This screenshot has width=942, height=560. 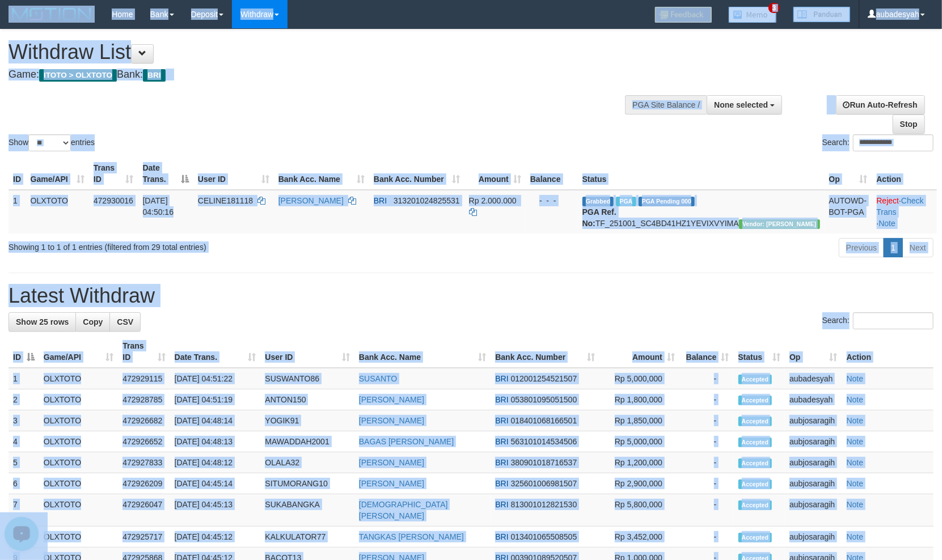 What do you see at coordinates (307, 421) in the screenshot?
I see `td: YOGIK91` at bounding box center [307, 421].